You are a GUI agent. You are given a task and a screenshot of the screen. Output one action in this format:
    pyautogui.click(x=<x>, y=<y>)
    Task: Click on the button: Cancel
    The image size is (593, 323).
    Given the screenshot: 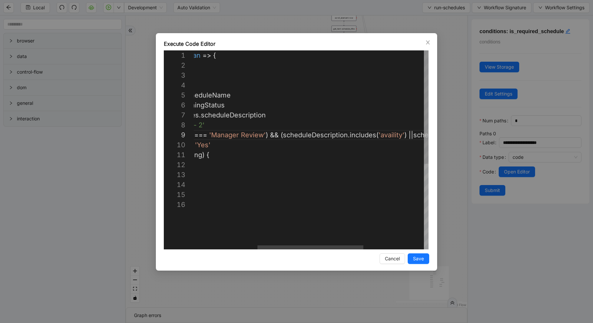 What is the action you would take?
    pyautogui.click(x=392, y=258)
    